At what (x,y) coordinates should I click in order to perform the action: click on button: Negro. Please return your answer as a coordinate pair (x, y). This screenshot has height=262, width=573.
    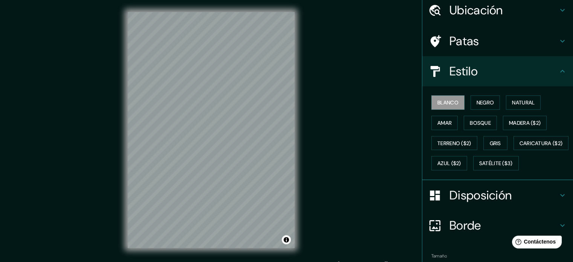
    Looking at the image, I should click on (485, 102).